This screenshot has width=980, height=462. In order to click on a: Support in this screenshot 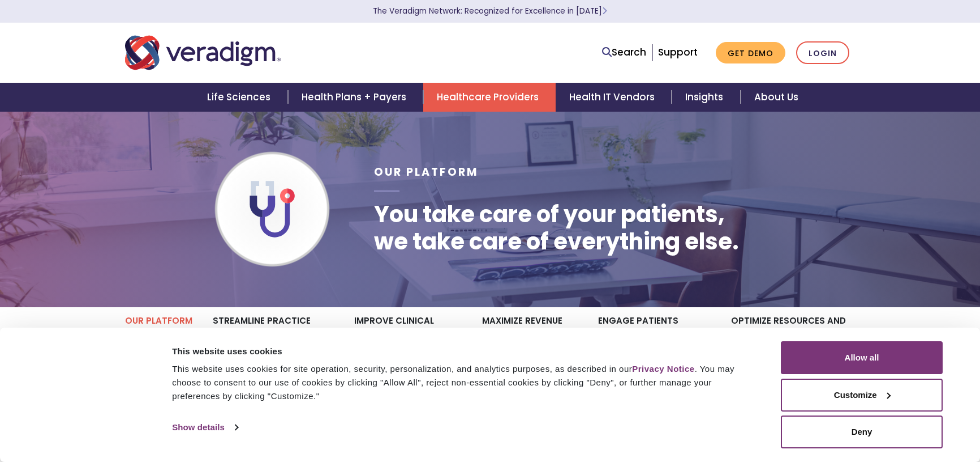, I will do `click(678, 52)`.